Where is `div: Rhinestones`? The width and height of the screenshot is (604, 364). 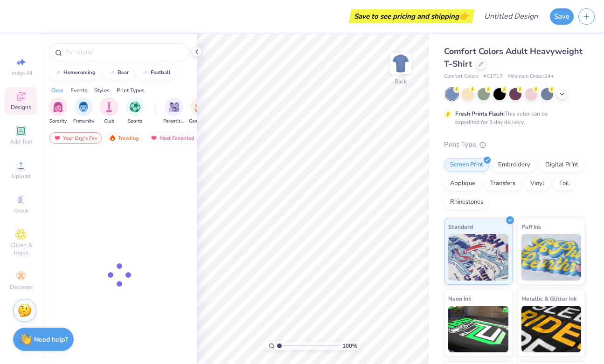 div: Rhinestones is located at coordinates (466, 202).